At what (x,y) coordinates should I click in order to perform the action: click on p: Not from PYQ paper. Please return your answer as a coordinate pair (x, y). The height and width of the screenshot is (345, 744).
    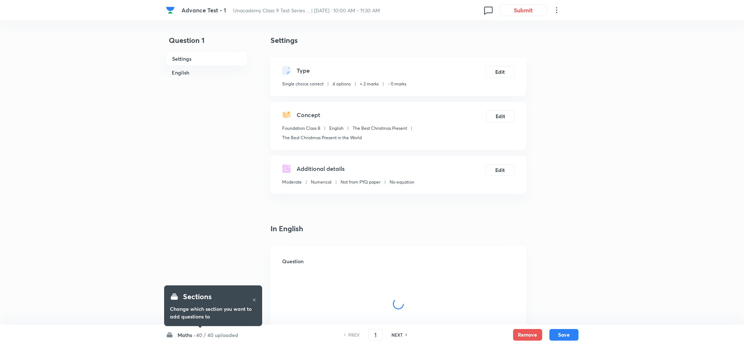
    Looking at the image, I should click on (361, 182).